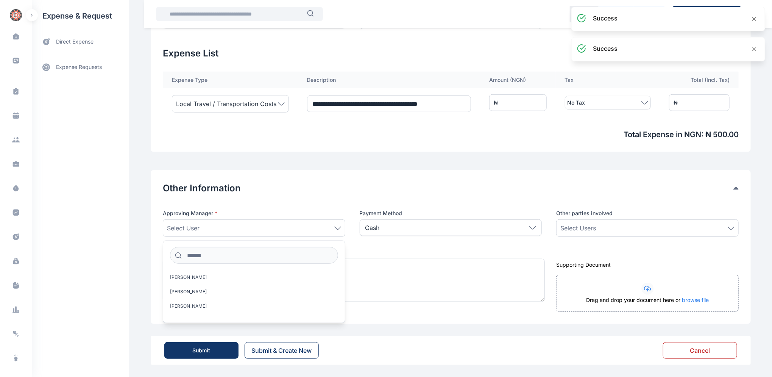 This screenshot has height=377, width=772. What do you see at coordinates (389, 80) in the screenshot?
I see `th: Description` at bounding box center [389, 80].